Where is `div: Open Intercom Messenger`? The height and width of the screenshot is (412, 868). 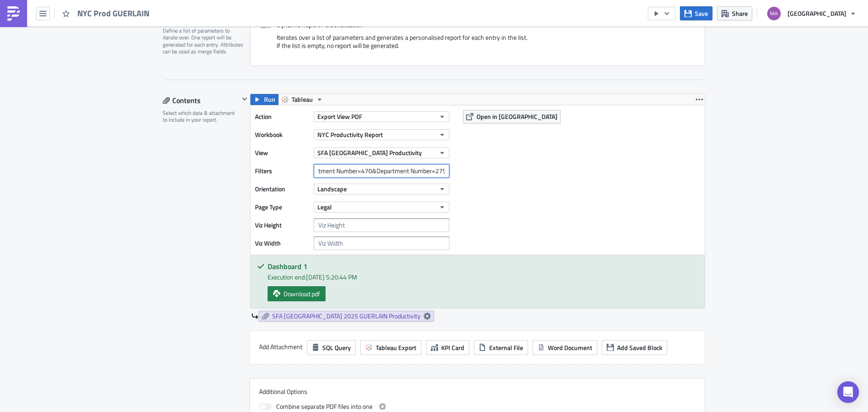
div: Open Intercom Messenger is located at coordinates (848, 392).